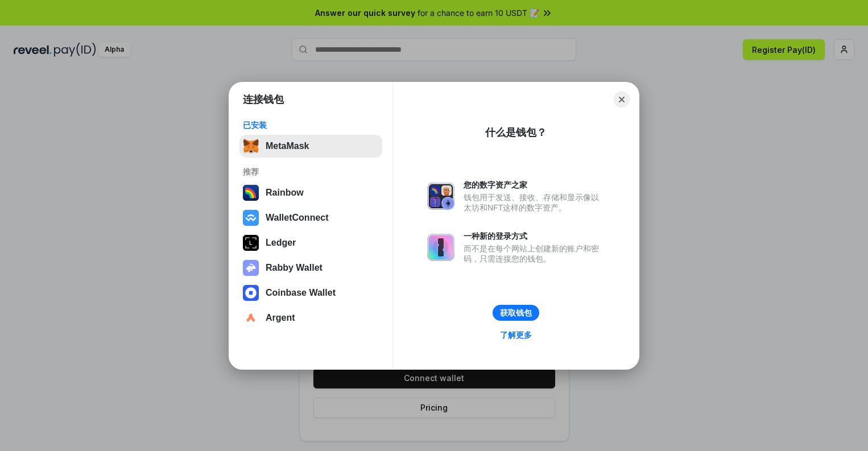 The width and height of the screenshot is (868, 451). Describe the element at coordinates (251, 146) in the screenshot. I see `img: svg+xml,%3Csvg%20fill%3D%22none%22%20height%3D%2233%22%20viewBox%3D%220%200%2035%2033%22%20width%...` at that location.